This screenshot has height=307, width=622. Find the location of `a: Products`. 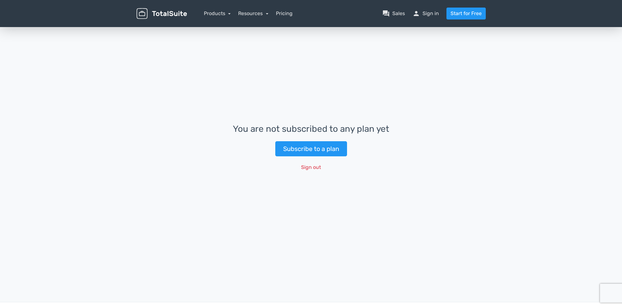

a: Products is located at coordinates (217, 13).